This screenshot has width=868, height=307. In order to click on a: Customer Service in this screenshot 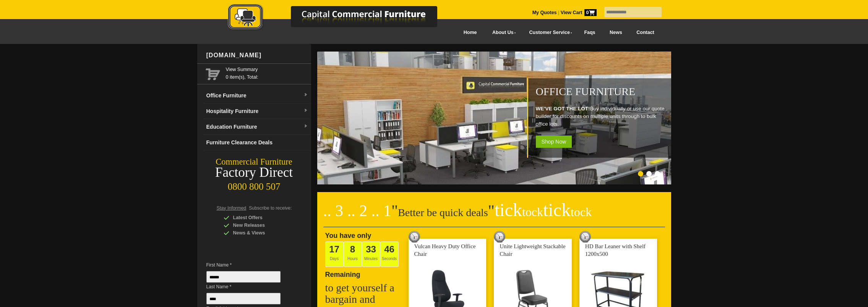, I will do `click(548, 32)`.